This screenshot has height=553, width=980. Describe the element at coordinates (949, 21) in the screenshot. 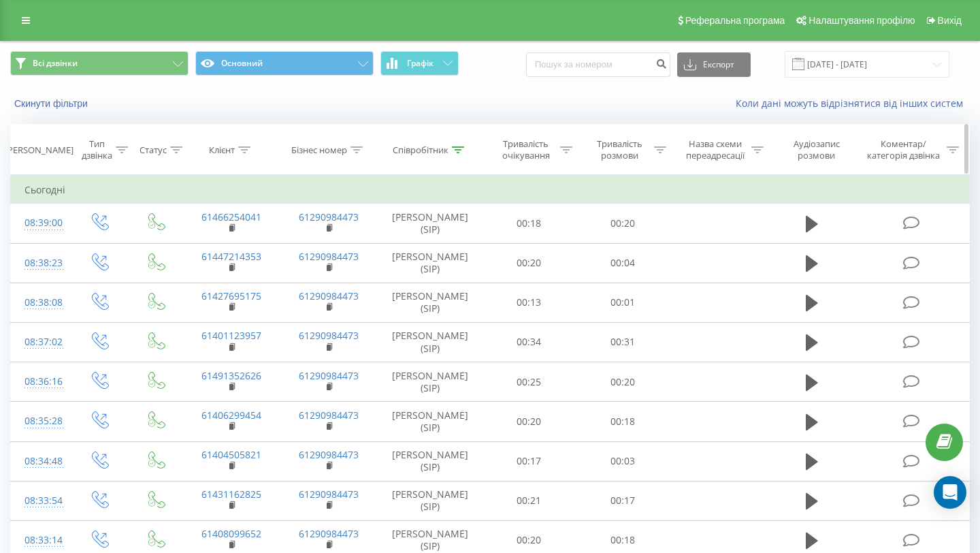

I see `span: Вихід` at that location.